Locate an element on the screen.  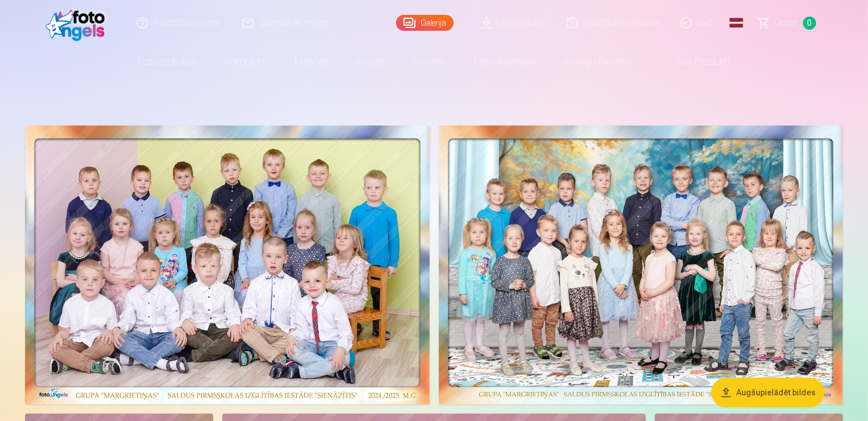
a: Foto izdrukas is located at coordinates (168, 61).